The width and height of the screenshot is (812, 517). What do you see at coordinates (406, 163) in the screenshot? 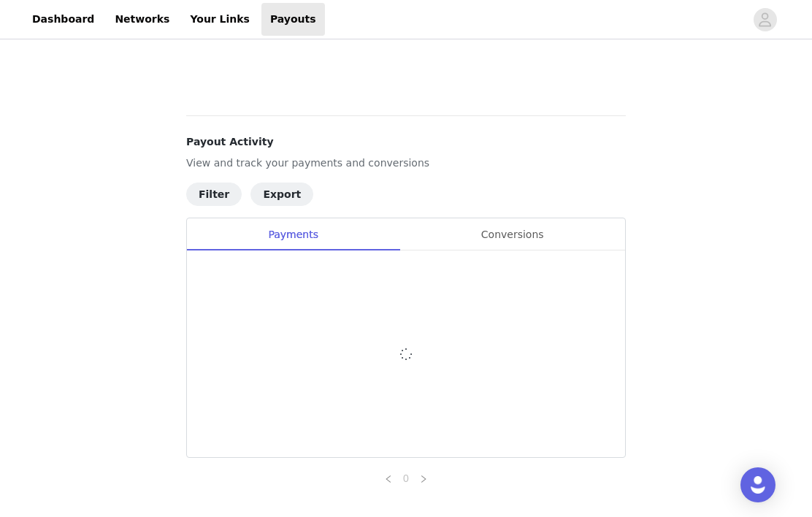
I see `p: View and track your payments and conversions` at bounding box center [406, 163].